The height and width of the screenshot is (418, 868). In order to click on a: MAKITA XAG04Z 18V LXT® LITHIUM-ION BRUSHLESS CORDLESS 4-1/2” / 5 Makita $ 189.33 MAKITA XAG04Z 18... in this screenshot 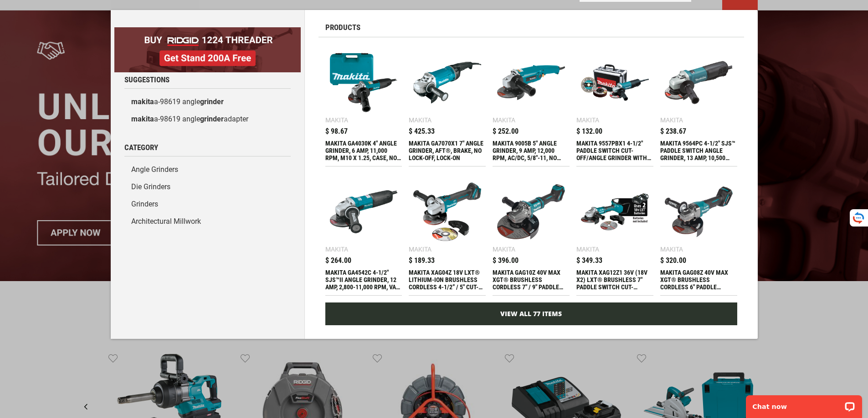, I will do `click(447, 234)`.